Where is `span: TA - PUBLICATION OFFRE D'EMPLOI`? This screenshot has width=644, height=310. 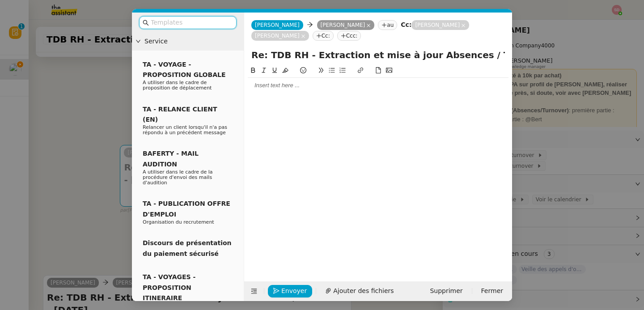 span: TA - PUBLICATION OFFRE D'EMPLOI is located at coordinates (187, 209).